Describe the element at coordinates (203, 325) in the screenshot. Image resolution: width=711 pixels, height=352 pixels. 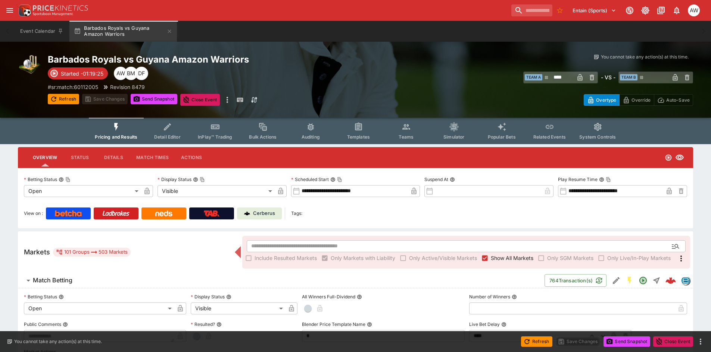
I see `p: Resulted?` at that location.